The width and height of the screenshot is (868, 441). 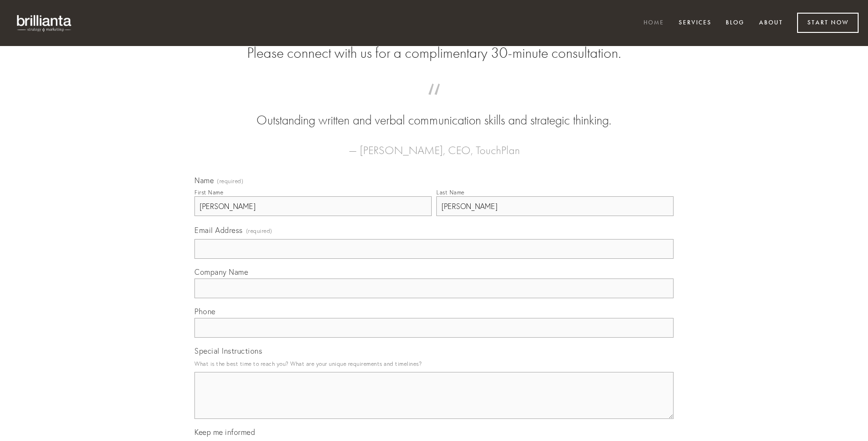 I want to click on span: Keep me informed, so click(x=224, y=432).